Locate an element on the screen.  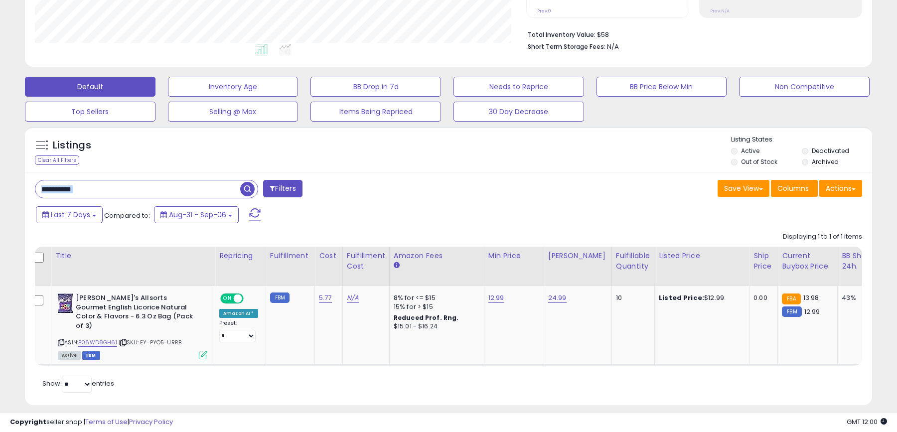
span: 13.98 is located at coordinates (812, 298).